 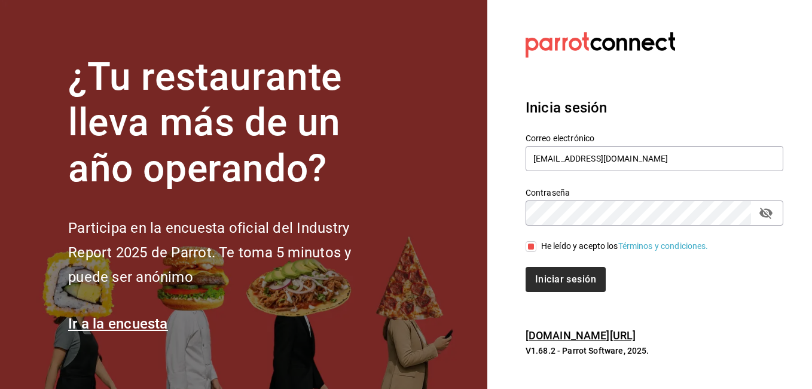 What do you see at coordinates (654, 108) in the screenshot?
I see `h3: Inicia sesión` at bounding box center [654, 108].